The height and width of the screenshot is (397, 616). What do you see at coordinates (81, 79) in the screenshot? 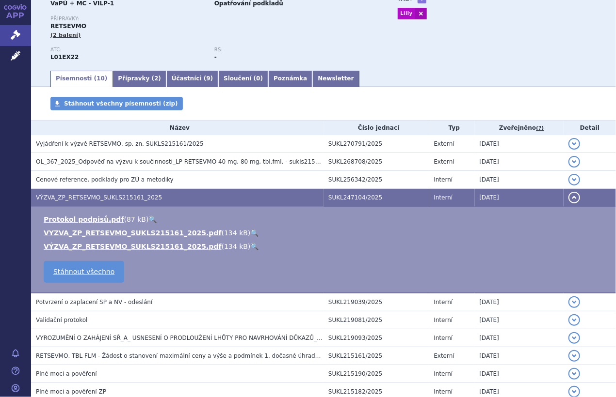
I see `a: Písemnosti (10)` at bounding box center [81, 79].